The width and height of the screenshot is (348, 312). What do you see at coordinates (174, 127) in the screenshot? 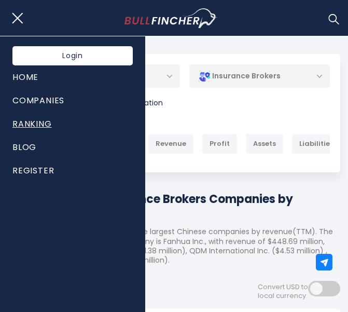
I see `p: Rank By` at bounding box center [174, 127].